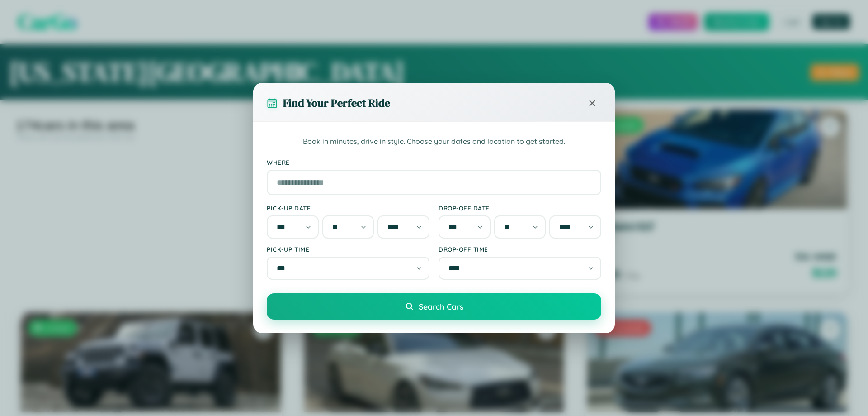  What do you see at coordinates (348, 249) in the screenshot?
I see `label: Pick-up Time` at bounding box center [348, 249].